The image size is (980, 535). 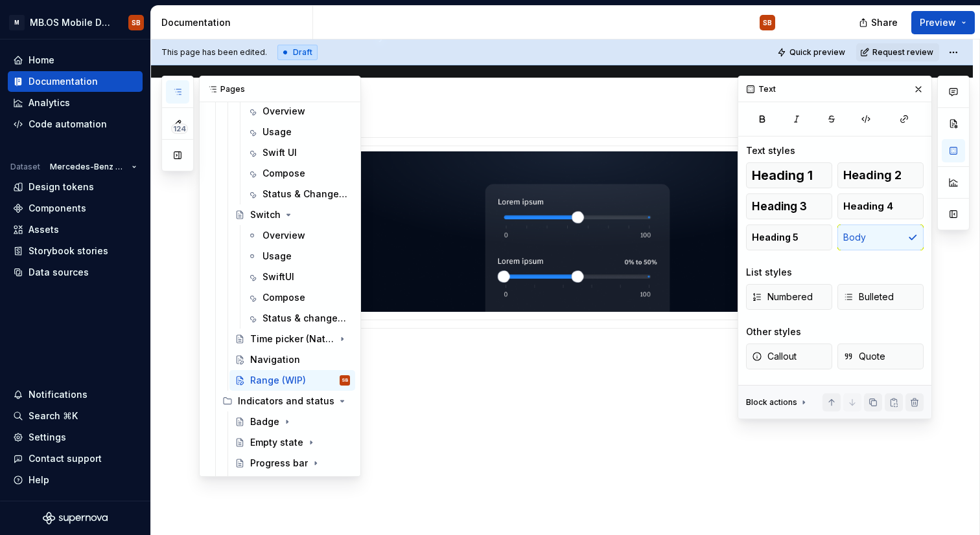 What do you see at coordinates (76, 438) in the screenshot?
I see `a: Settings` at bounding box center [76, 438].